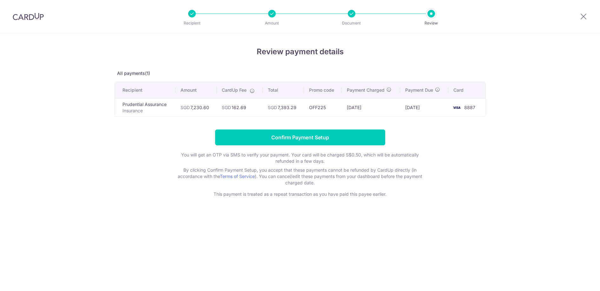 This screenshot has height=291, width=600. Describe the element at coordinates (419, 90) in the screenshot. I see `span: Payment Due` at that location.